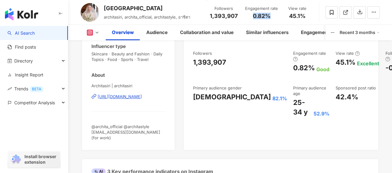 The image size is (392, 173). I want to click on a: chrome extensionInstall browser extension, so click(34, 159).